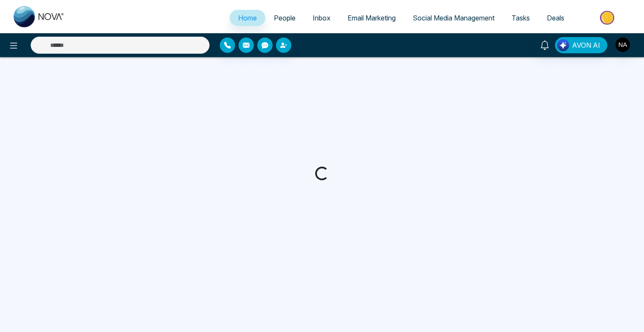  Describe the element at coordinates (247, 18) in the screenshot. I see `a: Home` at that location.